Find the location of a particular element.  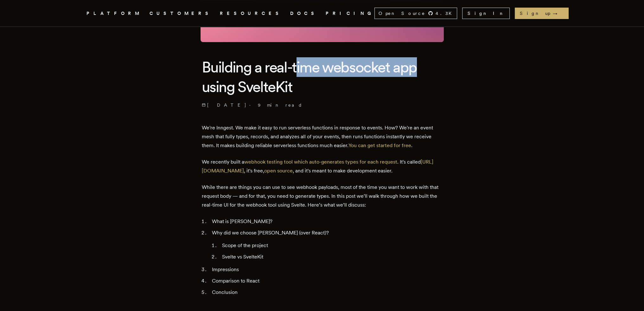

p: We recently built a . It's called , it's free, , and it's meant to make development easier. is located at coordinates (322, 167).